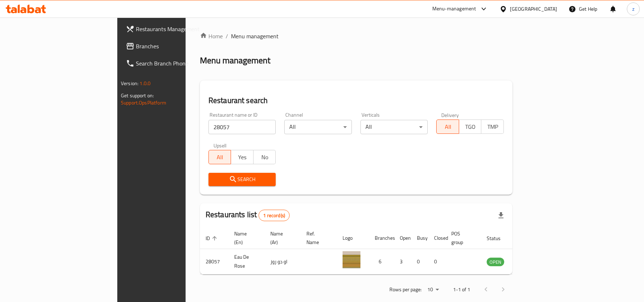 The height and width of the screenshot is (302, 644). What do you see at coordinates (317, 238) in the screenshot?
I see `span: Ref. Name` at bounding box center [317, 238].